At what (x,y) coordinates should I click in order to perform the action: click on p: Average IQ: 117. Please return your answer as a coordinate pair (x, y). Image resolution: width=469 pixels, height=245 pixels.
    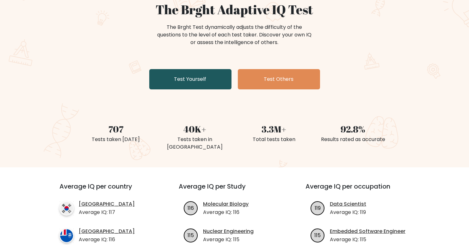
    Looking at the image, I should click on (107, 212).